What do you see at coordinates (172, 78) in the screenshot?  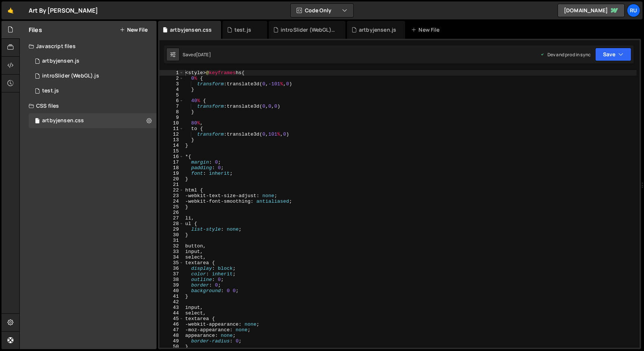 I see `div: 2` at bounding box center [172, 78].